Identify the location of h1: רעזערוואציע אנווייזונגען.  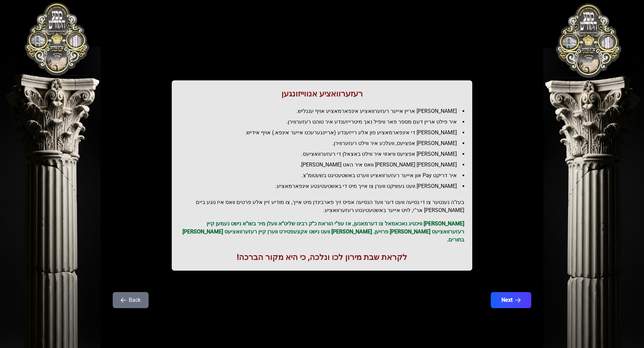
(322, 94).